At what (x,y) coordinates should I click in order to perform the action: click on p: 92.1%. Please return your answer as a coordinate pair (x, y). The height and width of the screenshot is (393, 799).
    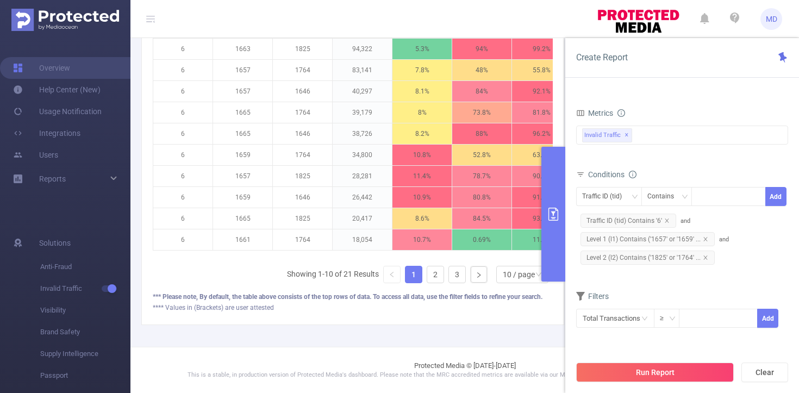
    Looking at the image, I should click on (541, 91).